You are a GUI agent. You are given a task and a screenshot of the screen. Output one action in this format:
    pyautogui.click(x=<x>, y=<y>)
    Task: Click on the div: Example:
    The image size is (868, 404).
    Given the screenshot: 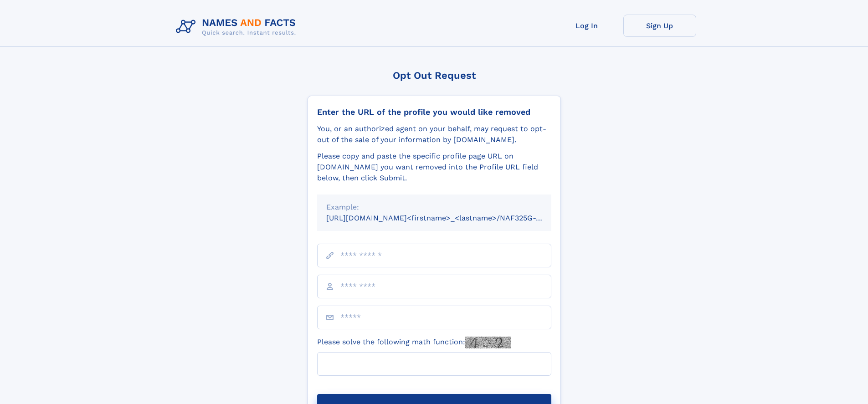 What is the action you would take?
    pyautogui.click(x=434, y=207)
    